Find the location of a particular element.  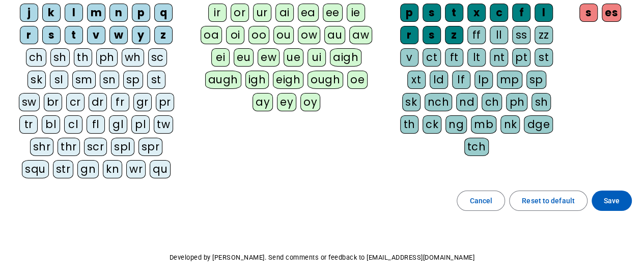

div: ei is located at coordinates (221, 57).